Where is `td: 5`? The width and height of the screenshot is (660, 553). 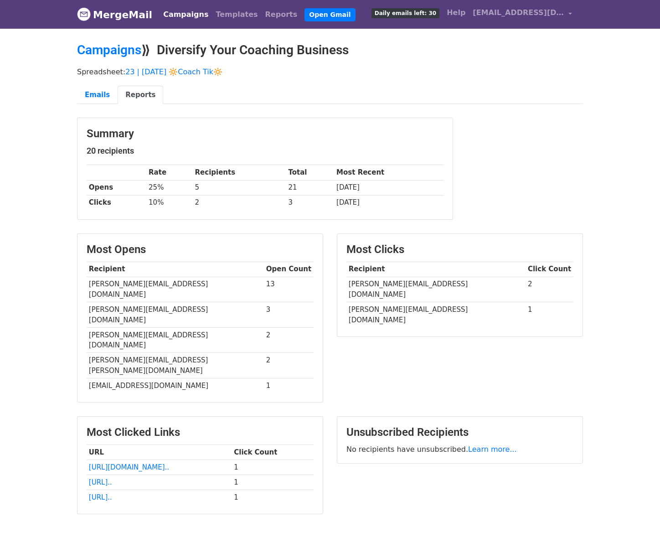 td: 5 is located at coordinates (239, 187).